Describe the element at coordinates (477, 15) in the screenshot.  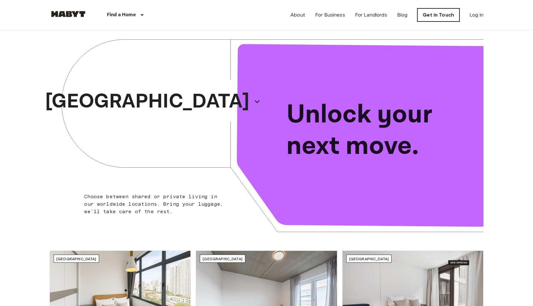
I see `a: Log in` at that location.